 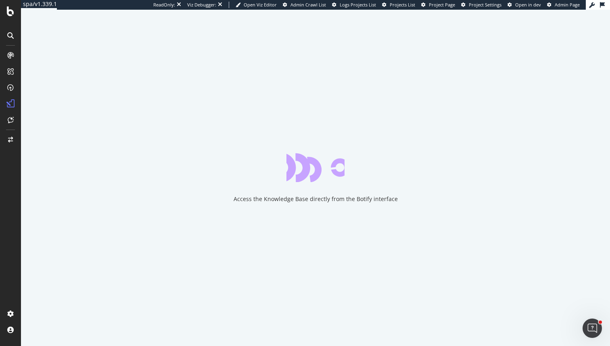 I want to click on a: Open in dev, so click(x=524, y=5).